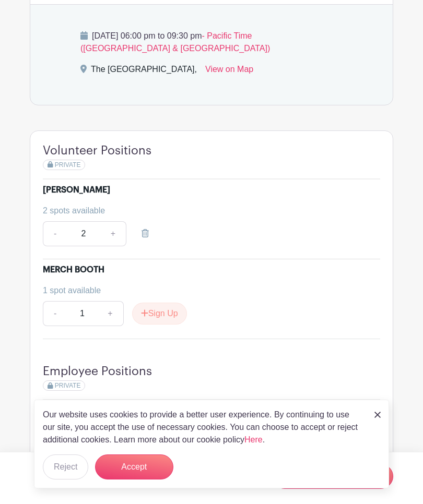  I want to click on button: Reject, so click(65, 467).